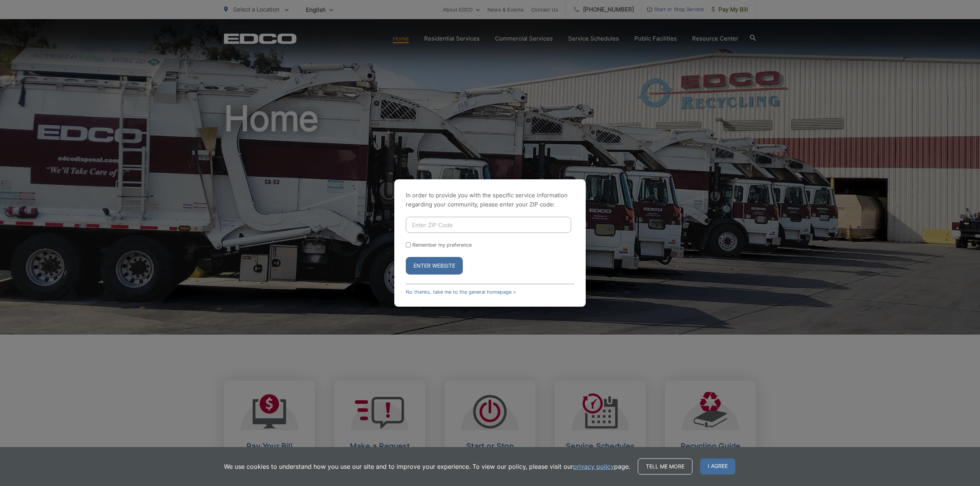 This screenshot has width=980, height=486. I want to click on label: Remember my preference, so click(442, 245).